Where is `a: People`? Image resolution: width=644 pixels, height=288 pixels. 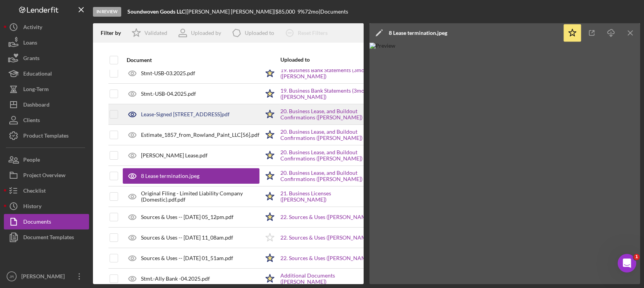
a: People is located at coordinates (47, 160).